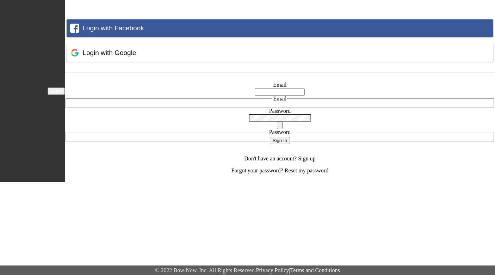 The height and width of the screenshot is (275, 495). What do you see at coordinates (307, 158) in the screenshot?
I see `a: Sign up` at bounding box center [307, 158].